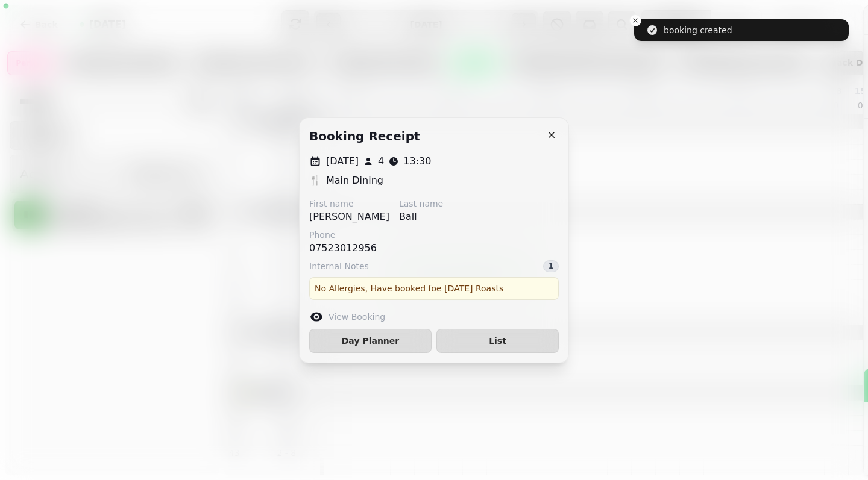 This screenshot has height=480, width=868. Describe the element at coordinates (497, 341) in the screenshot. I see `span: List` at that location.